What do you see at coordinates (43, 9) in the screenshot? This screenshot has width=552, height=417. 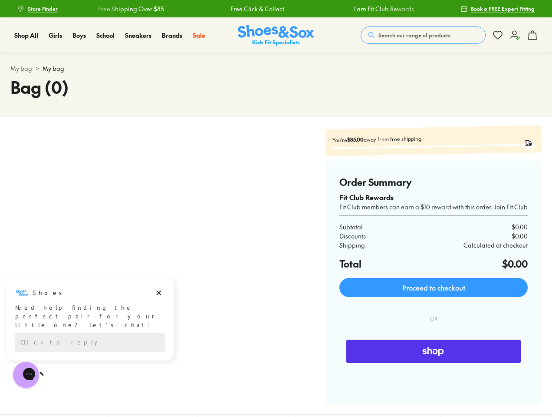 I see `span: Store Finder` at bounding box center [43, 9].